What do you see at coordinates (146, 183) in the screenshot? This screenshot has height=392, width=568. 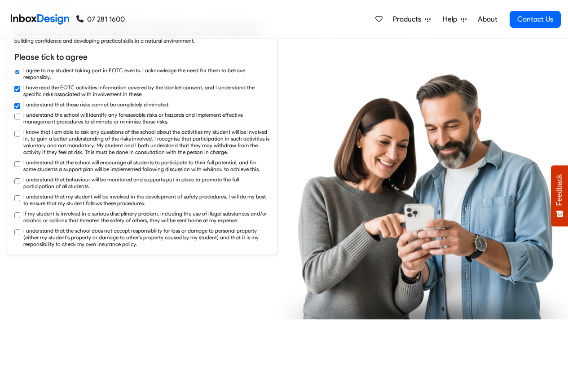 I see `label: I understand that behaviour will be monitored and supports put in place to promote the full parti...` at bounding box center [146, 183].